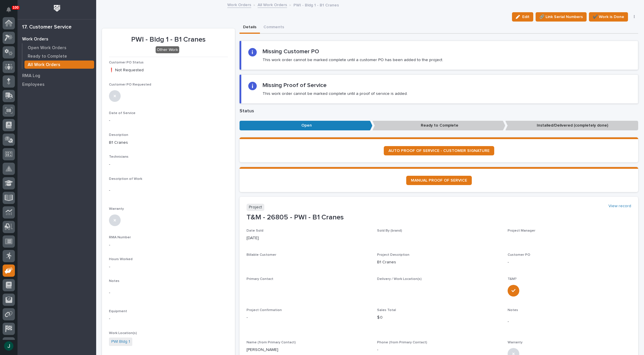  Describe the element at coordinates (57, 8) in the screenshot. I see `img: Workspace Logo` at that location.